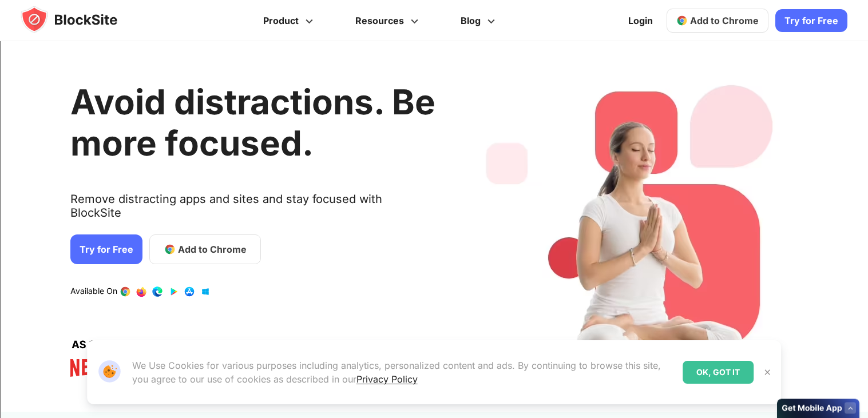  What do you see at coordinates (683, 20) in the screenshot?
I see `img: chrome-icon.svg` at bounding box center [683, 20].